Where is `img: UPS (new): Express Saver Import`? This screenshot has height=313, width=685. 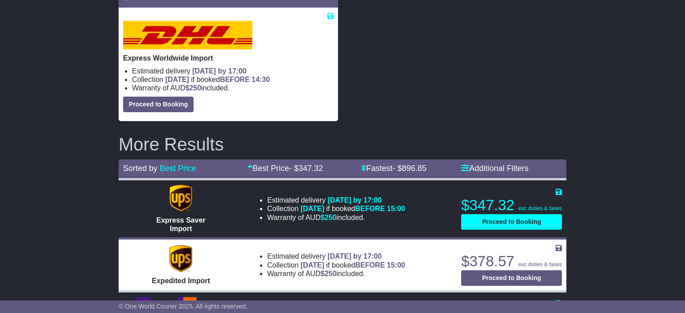 img: UPS (new): Express Saver Import is located at coordinates (181, 198).